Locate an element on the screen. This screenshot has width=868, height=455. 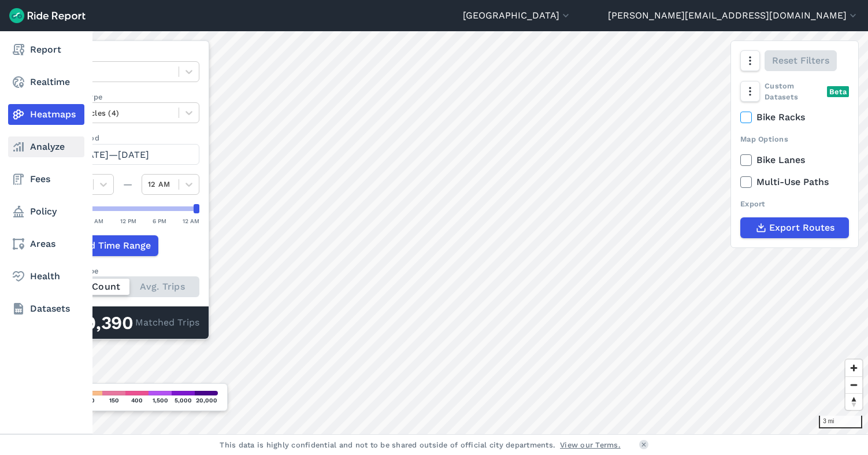
div: Map Options is located at coordinates (795, 139).